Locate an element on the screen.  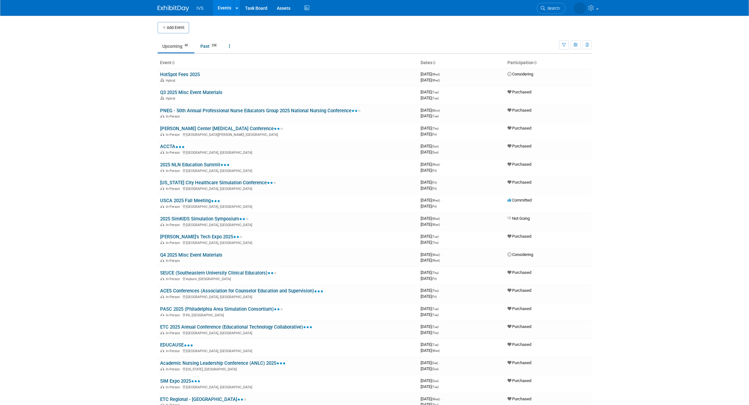
span: (Thu) is located at coordinates (435, 128).